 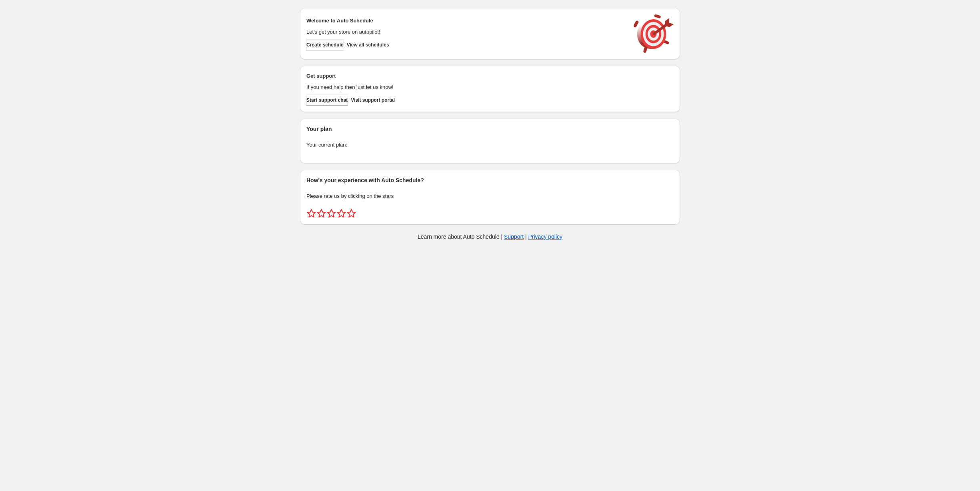 I want to click on span: View all schedules, so click(x=368, y=45).